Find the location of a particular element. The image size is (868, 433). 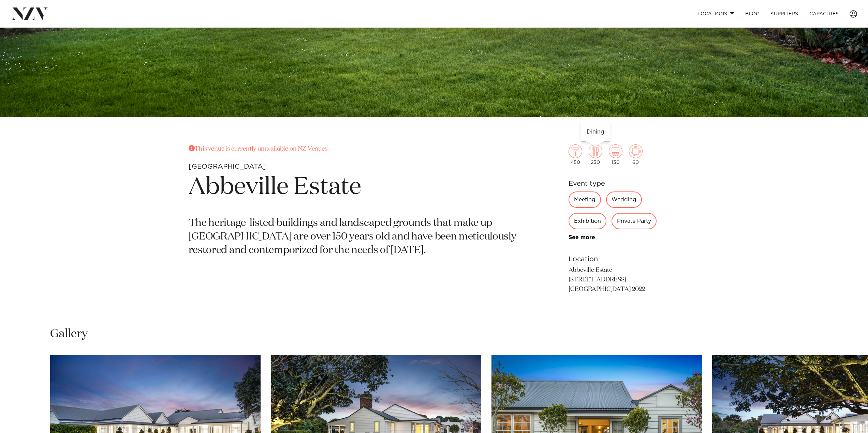

div: Private Party is located at coordinates (634, 221).